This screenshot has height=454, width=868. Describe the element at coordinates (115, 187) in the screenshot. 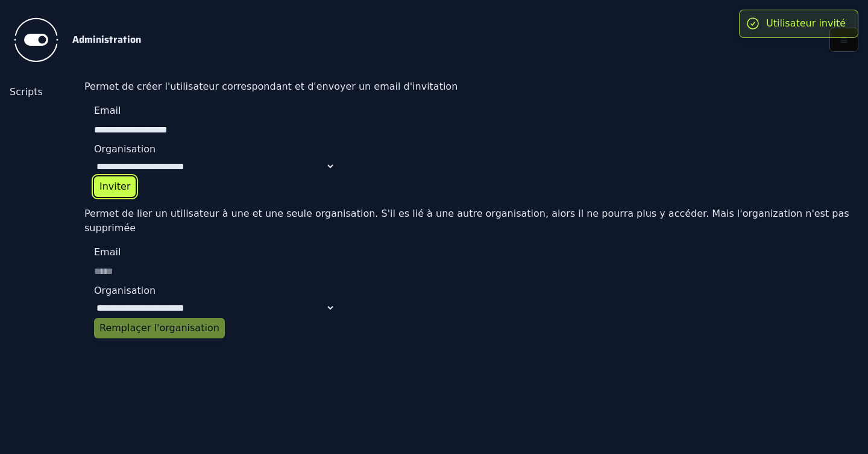

I see `button: Inviter` at that location.